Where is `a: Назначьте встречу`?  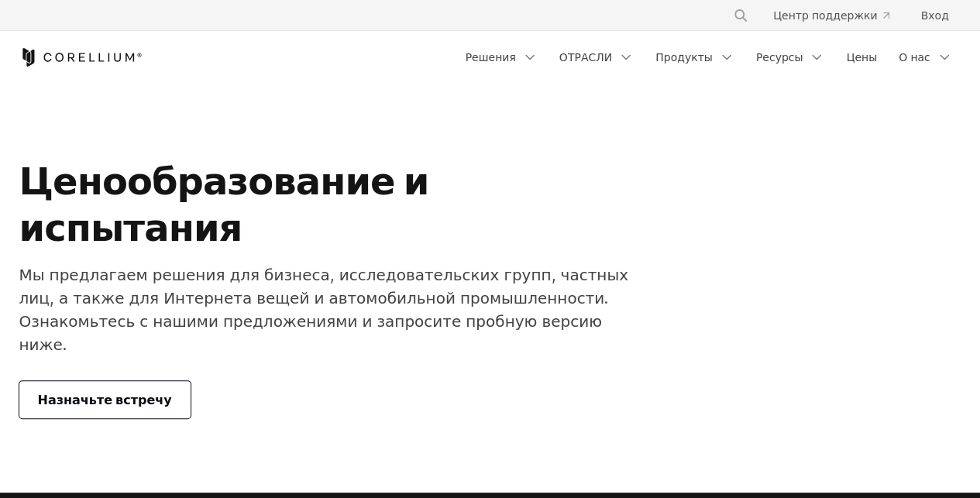 a: Назначьте встречу is located at coordinates (105, 400).